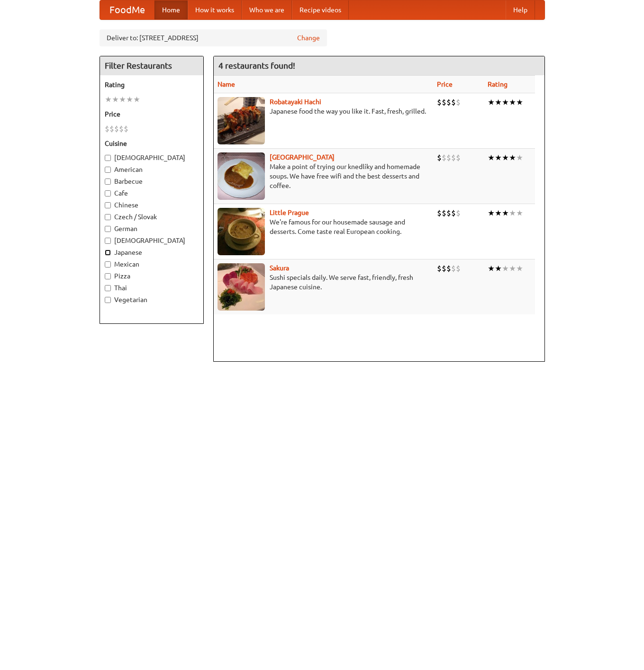  I want to click on input: Chinese, so click(107, 205).